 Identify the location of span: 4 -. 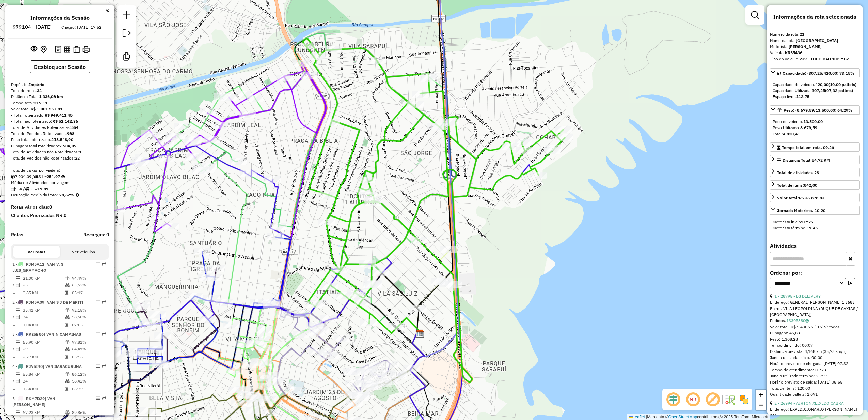
(47, 366).